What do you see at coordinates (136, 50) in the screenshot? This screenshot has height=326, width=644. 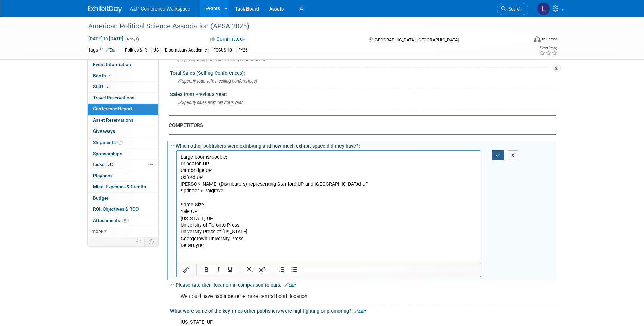 I see `div: Politics & IR` at bounding box center [136, 50].